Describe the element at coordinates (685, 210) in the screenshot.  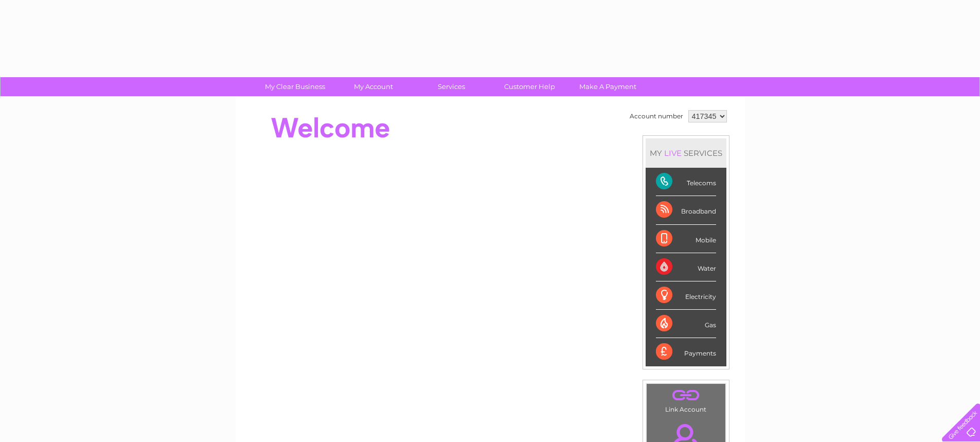
I see `div: Broadband` at that location.